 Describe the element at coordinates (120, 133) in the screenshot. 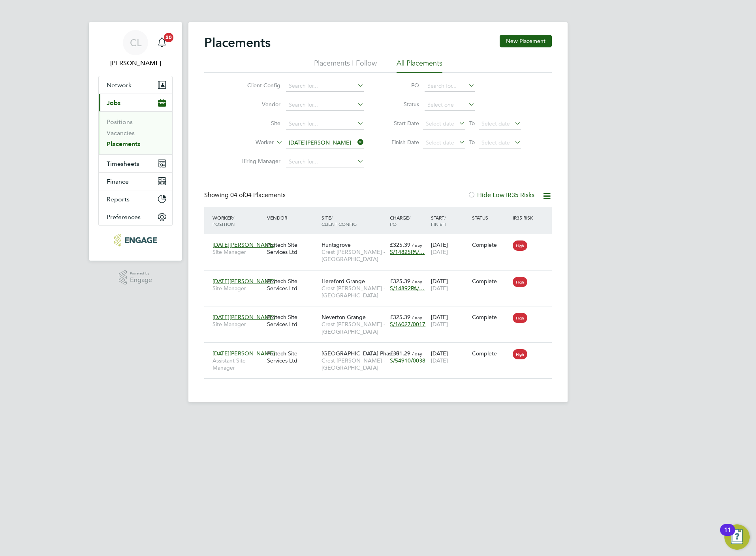

I see `a: Vacancies` at that location.